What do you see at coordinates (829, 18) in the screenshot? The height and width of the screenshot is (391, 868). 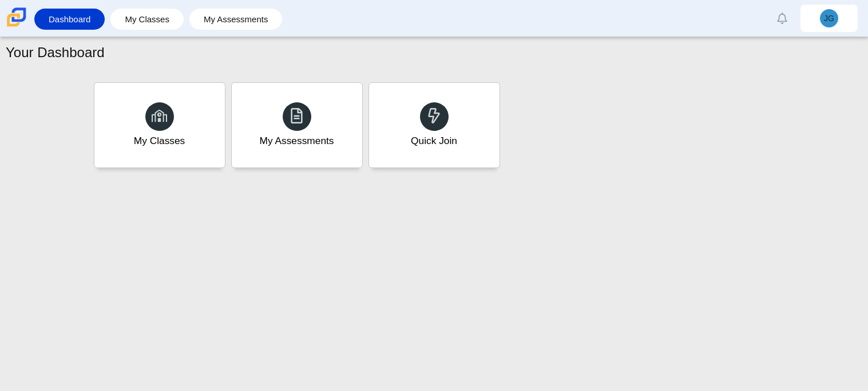 I see `span: JG` at bounding box center [829, 18].